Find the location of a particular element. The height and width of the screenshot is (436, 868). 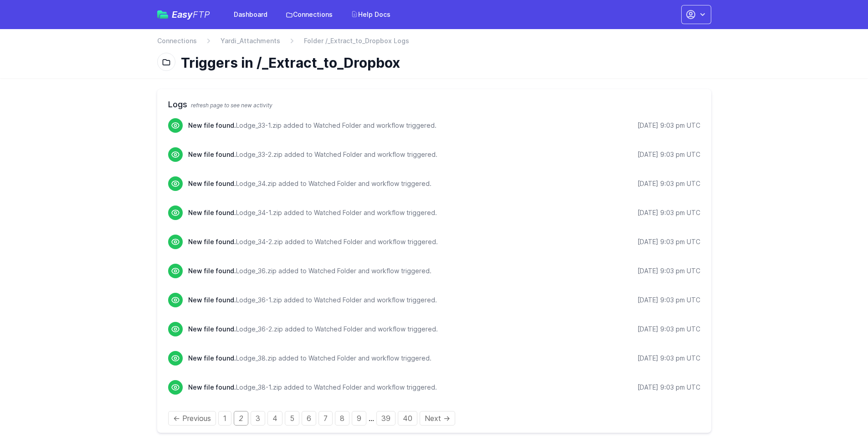

p: Lodge_34.zip added to Watched Folder and workflow triggered. is located at coordinates (310, 184).